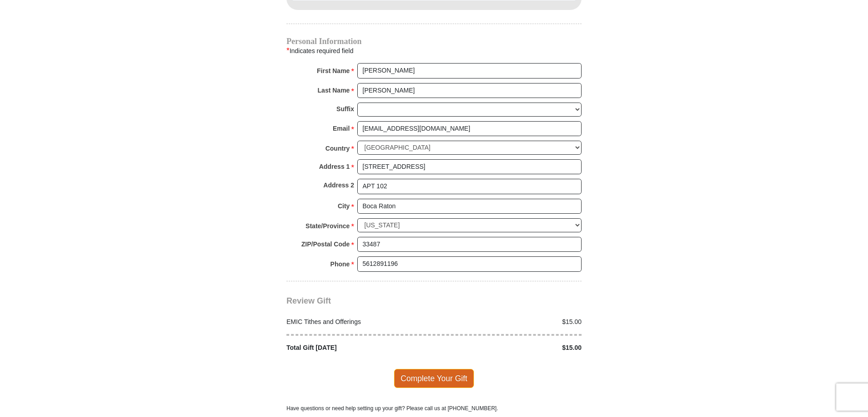 This screenshot has width=868, height=417. Describe the element at coordinates (309, 301) in the screenshot. I see `span: Review Gift` at that location.